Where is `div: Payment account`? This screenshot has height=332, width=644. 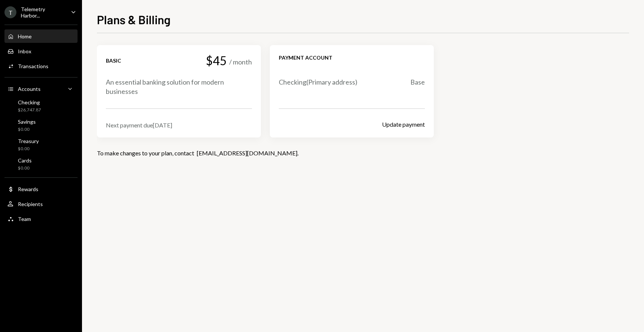
div: Payment account is located at coordinates (352, 58).